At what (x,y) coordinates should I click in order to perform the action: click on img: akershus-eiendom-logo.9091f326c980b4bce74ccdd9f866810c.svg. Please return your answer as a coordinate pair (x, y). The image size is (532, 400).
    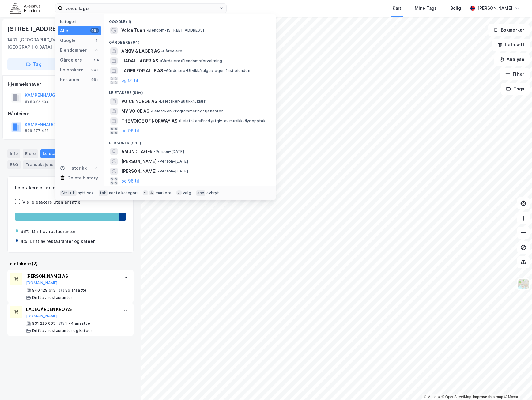
    Looking at the image, I should click on (25, 8).